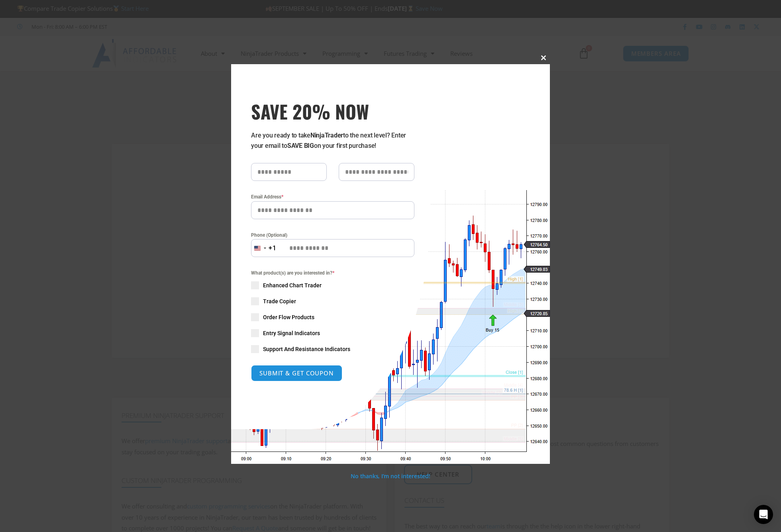  I want to click on span: Order Flow Products, so click(288, 317).